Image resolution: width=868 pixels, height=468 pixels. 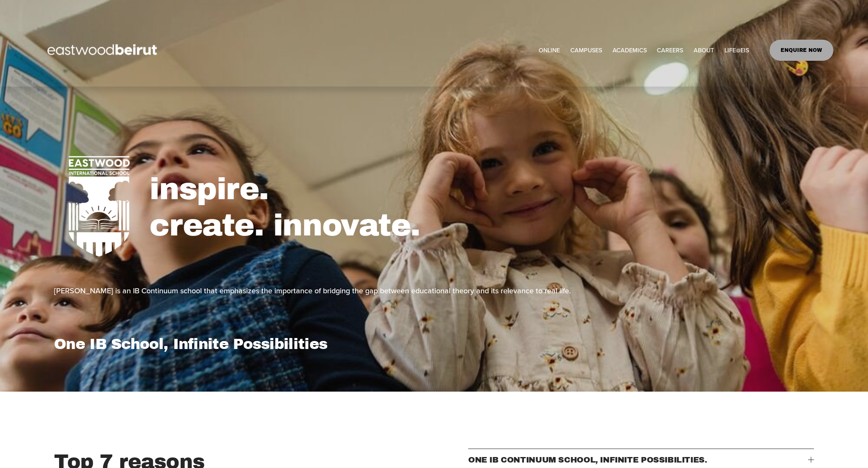 I want to click on h1: inspire. create. innovate., so click(x=482, y=207).